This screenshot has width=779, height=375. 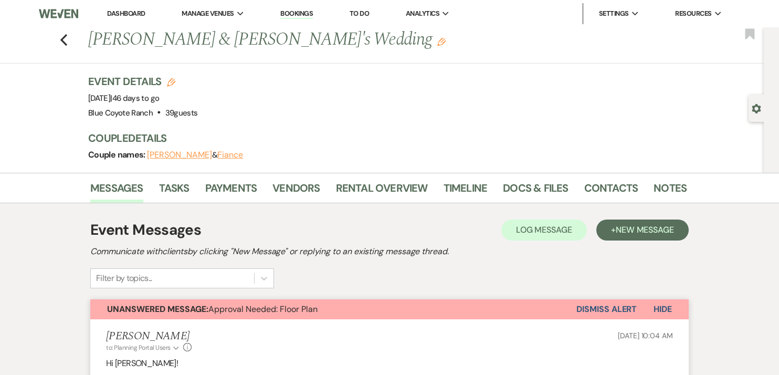 I want to click on a: Vendors, so click(x=296, y=191).